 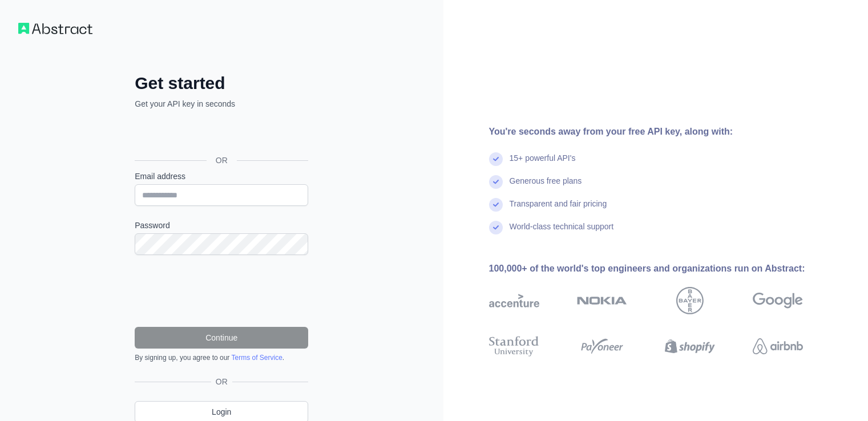 What do you see at coordinates (602, 301) in the screenshot?
I see `img: nokia` at bounding box center [602, 301].